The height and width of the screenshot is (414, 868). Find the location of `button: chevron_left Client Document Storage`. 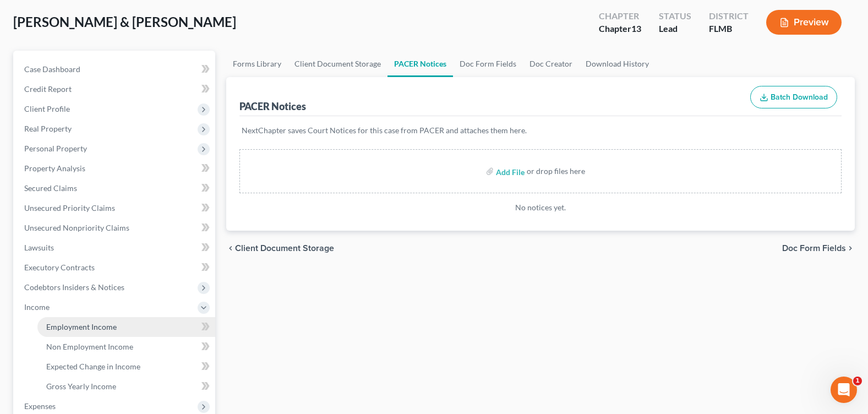

button: chevron_left Client Document Storage is located at coordinates (280, 248).